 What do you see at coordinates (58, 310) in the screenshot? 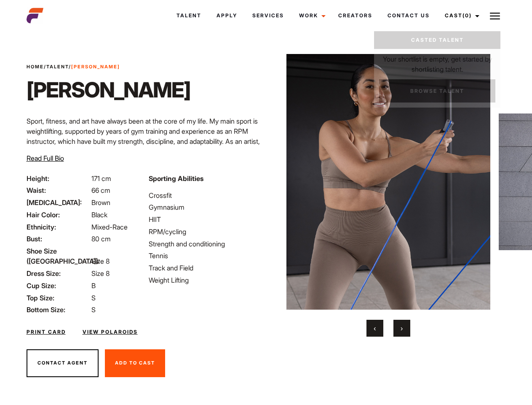
I see `span: Bottom Size:` at bounding box center [58, 310].